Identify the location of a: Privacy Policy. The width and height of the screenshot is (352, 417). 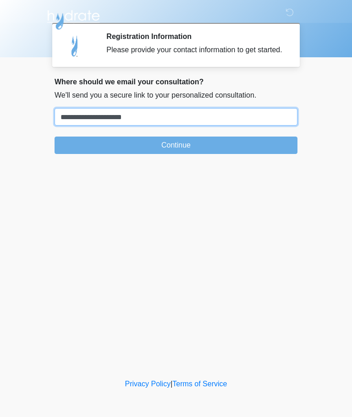
(148, 384).